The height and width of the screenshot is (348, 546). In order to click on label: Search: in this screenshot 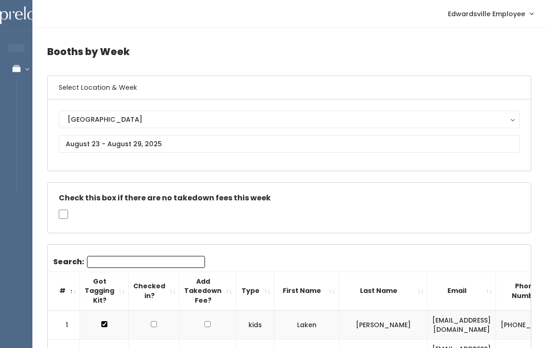, I will do `click(129, 262)`.